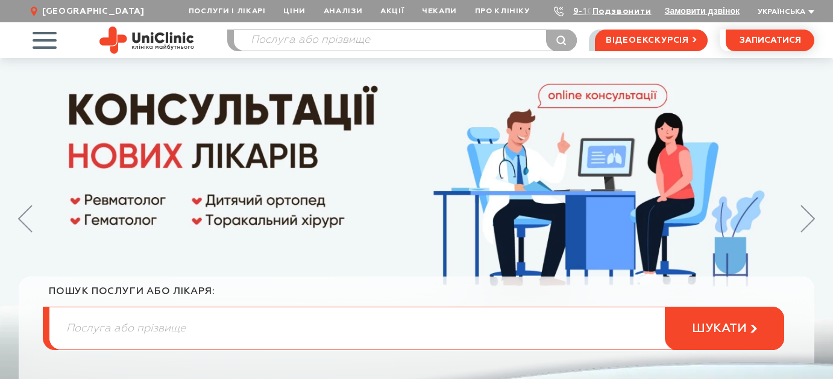  What do you see at coordinates (770, 40) in the screenshot?
I see `button: записатися` at bounding box center [770, 40].